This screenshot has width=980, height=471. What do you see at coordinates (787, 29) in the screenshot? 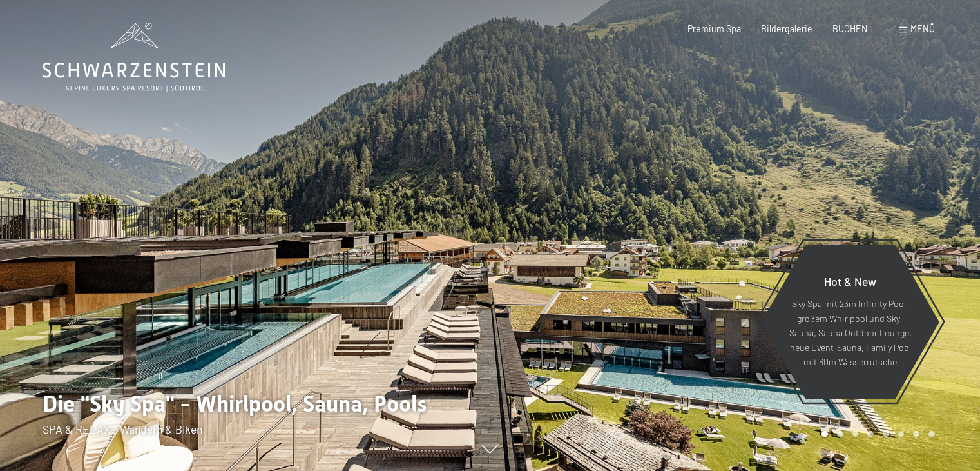
I see `span: Bildergalerie` at bounding box center [787, 29].